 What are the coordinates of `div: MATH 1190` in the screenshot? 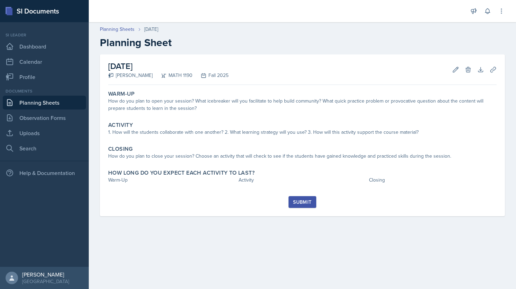 It's located at (172, 75).